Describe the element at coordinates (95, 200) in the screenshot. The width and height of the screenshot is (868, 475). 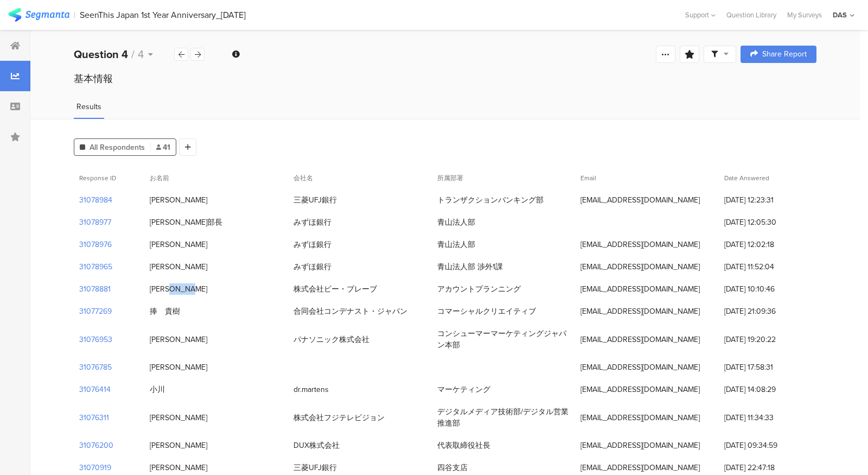
I see `section: 31078984` at that location.